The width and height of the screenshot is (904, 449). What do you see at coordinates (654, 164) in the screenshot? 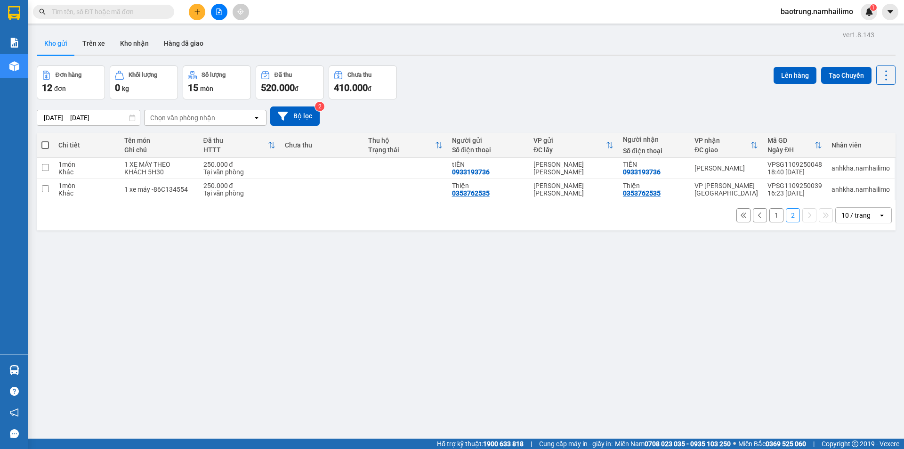
I see `div: TIẾN` at bounding box center [654, 164].